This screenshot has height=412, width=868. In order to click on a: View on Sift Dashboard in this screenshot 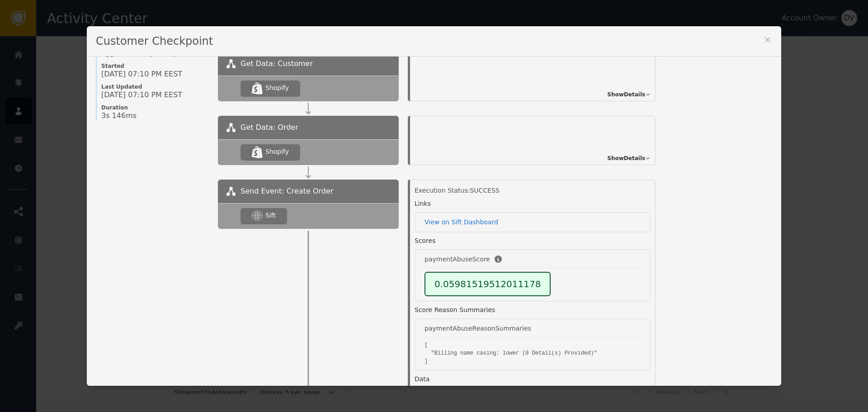, I will do `click(533, 222)`.